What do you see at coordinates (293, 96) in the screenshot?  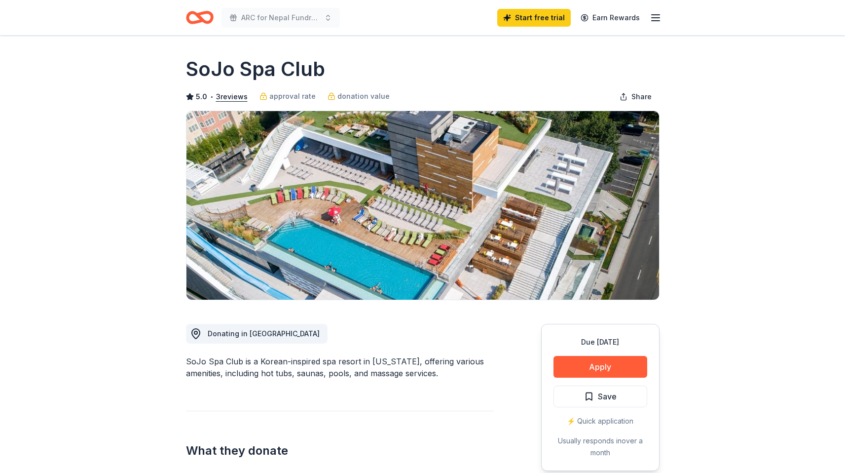 I see `span: approval rate` at bounding box center [293, 96].